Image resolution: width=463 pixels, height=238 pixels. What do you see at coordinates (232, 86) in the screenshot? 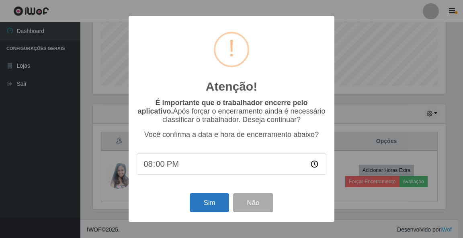
I see `h2: Atenção!` at bounding box center [232, 86].